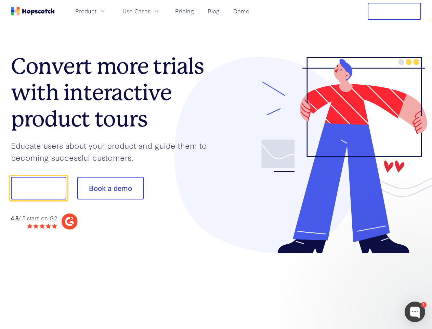  What do you see at coordinates (424, 304) in the screenshot?
I see `div: 1` at bounding box center [424, 304].